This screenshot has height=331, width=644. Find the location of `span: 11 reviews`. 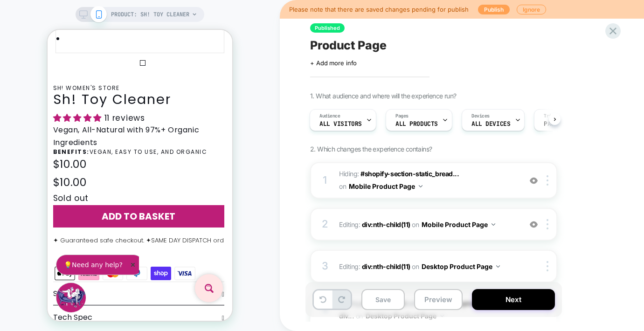

span: 11 reviews is located at coordinates (77, 88).